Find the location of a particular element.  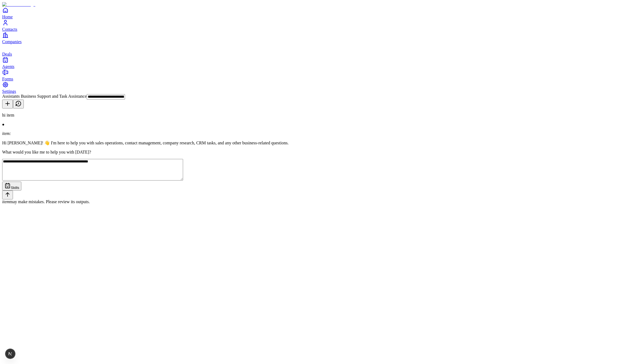

i: item: is located at coordinates (6, 133).